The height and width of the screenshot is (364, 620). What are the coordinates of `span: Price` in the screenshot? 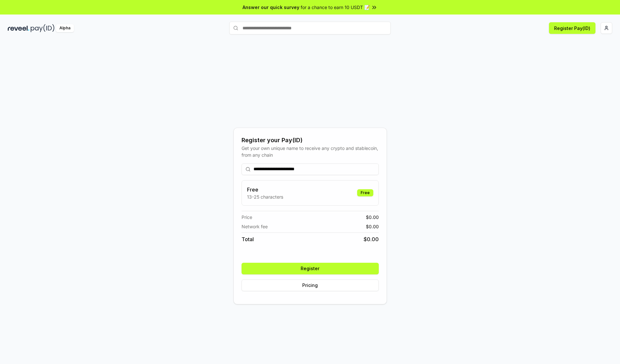 It's located at (246, 217).